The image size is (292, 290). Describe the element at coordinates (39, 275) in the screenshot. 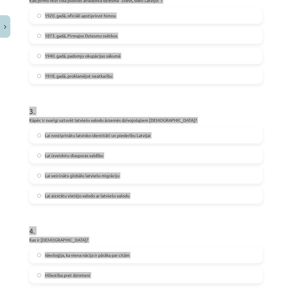

I see `input: Mīlestība pret dzimteni` at that location.